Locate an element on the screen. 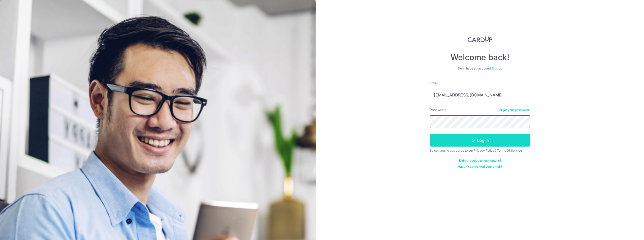  h4: Welcome back! is located at coordinates (480, 57).